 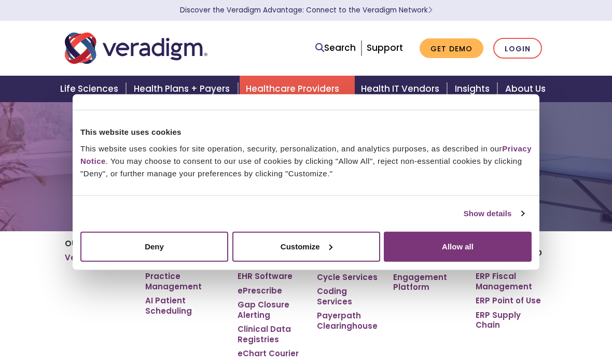 What do you see at coordinates (336, 48) in the screenshot?
I see `a: Search` at bounding box center [336, 48].